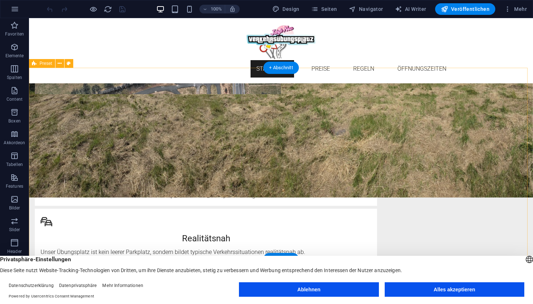 The image size is (533, 304). What do you see at coordinates (232, 9) in the screenshot?
I see `i: Bei Größenänderung Zoomstufe automatisch an das gewählte Gerät anpassen.` at bounding box center [232, 9].